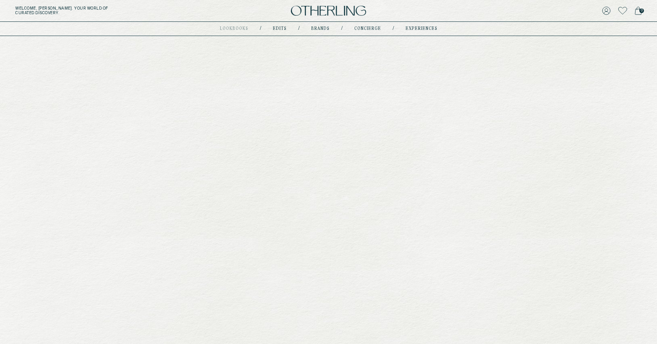 Image resolution: width=657 pixels, height=344 pixels. I want to click on a: 0, so click(638, 11).